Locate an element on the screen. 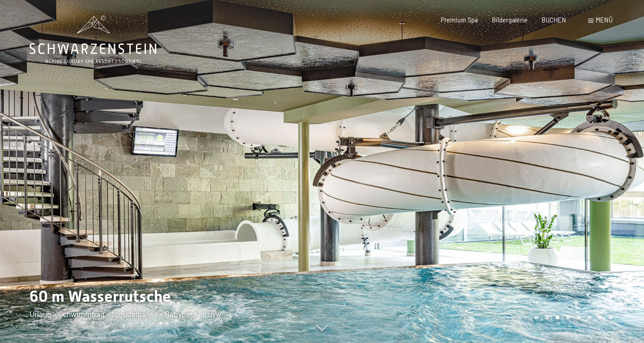 The image size is (644, 343). div: Carousel Page 5 is located at coordinates (579, 318).